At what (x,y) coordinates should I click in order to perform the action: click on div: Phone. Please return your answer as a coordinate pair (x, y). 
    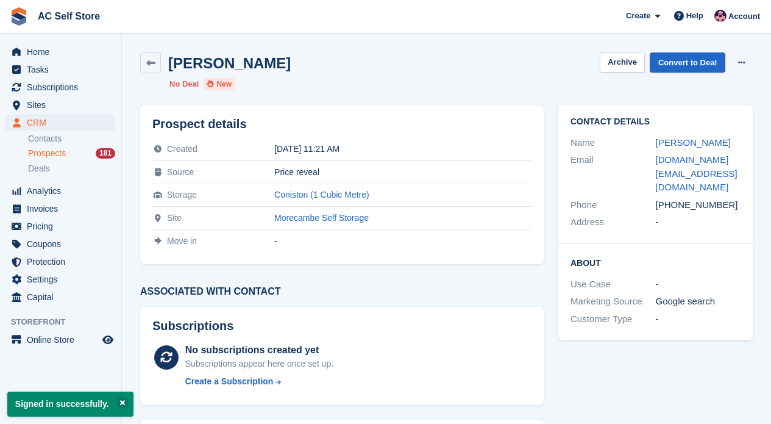
    Looking at the image, I should click on (613, 205).